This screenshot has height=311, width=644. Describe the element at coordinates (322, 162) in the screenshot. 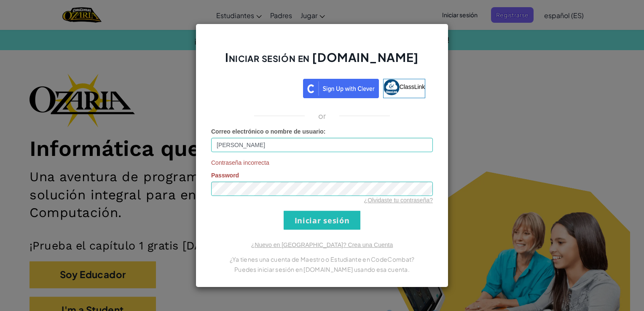

I see `span: Contraseña incorrecta` at that location.